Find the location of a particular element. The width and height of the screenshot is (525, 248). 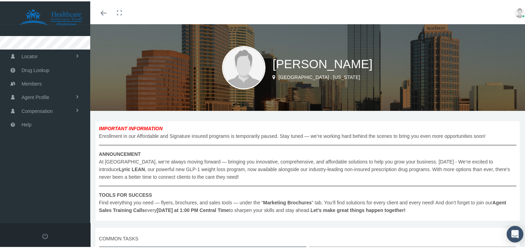

b: ANNOUNCEMENT is located at coordinates (120, 153).